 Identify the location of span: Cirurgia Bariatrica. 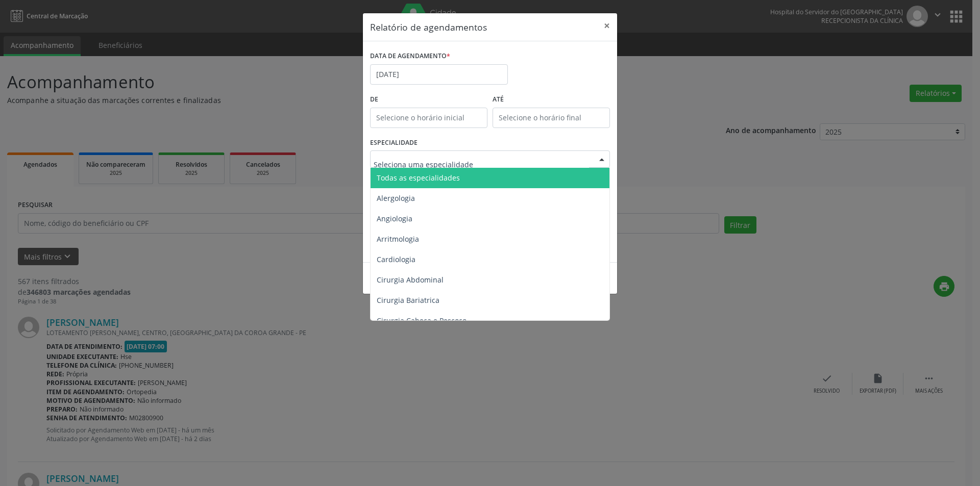
(408, 300).